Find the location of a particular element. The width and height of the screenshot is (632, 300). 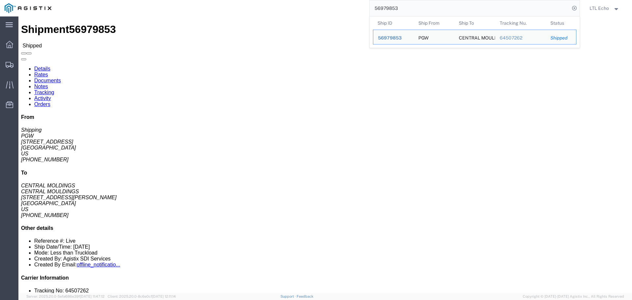

th: Ship From is located at coordinates (434, 23).